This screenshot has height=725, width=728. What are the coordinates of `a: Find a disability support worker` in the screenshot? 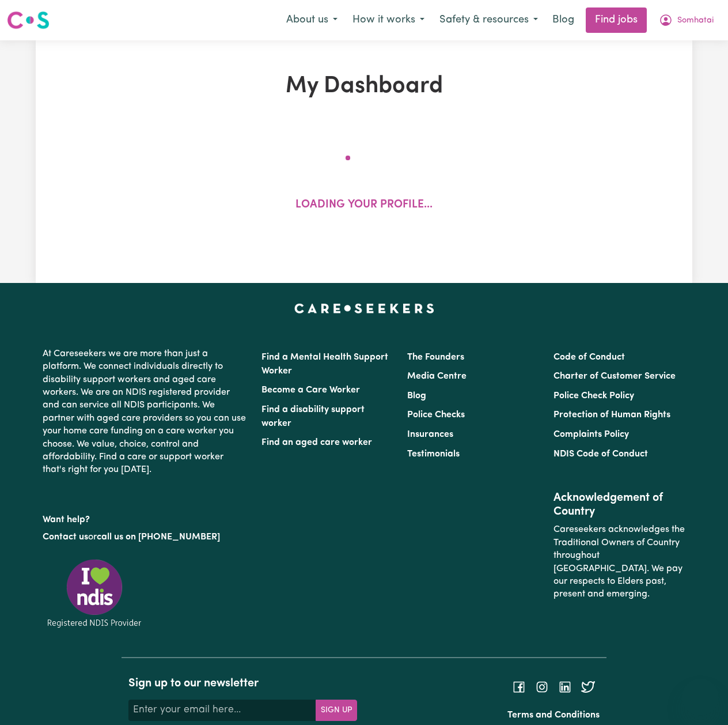 It's located at (313, 417).